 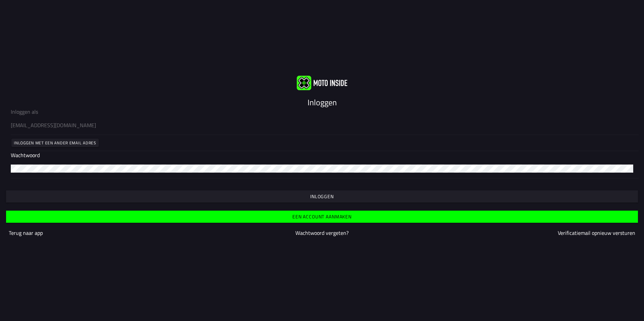 What do you see at coordinates (322, 217) in the screenshot?
I see `ion-button: Een account aanmaken` at bounding box center [322, 217].